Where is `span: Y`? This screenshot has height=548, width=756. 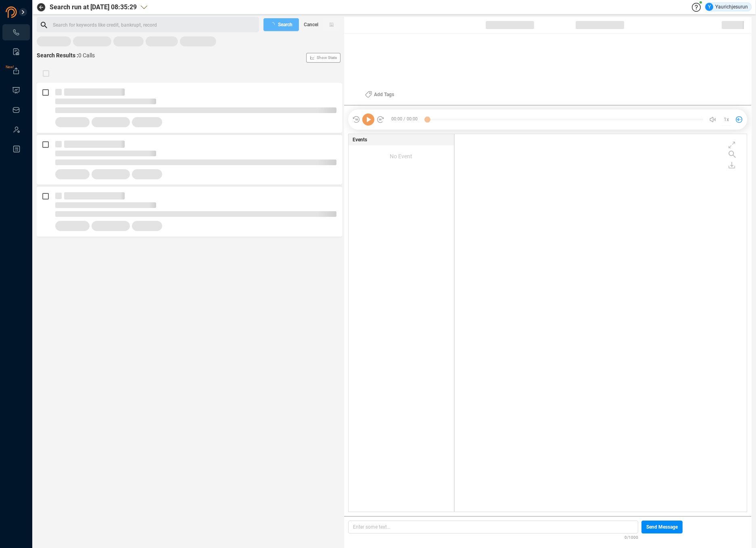 span: Y is located at coordinates (709, 7).